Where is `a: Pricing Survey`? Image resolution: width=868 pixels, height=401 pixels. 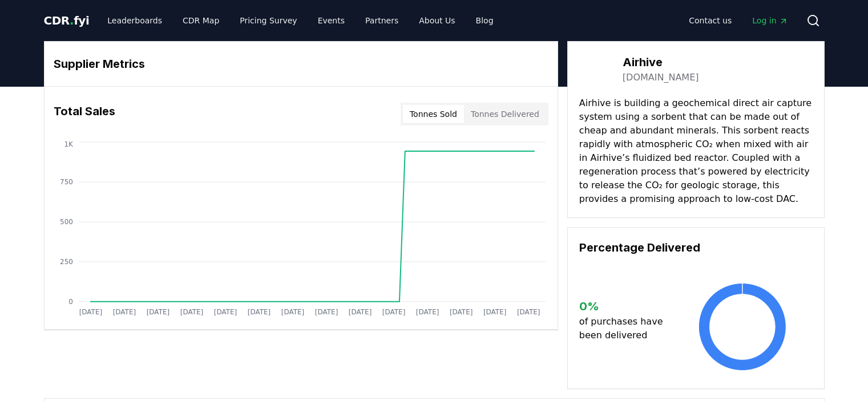 a: Pricing Survey is located at coordinates (268, 21).